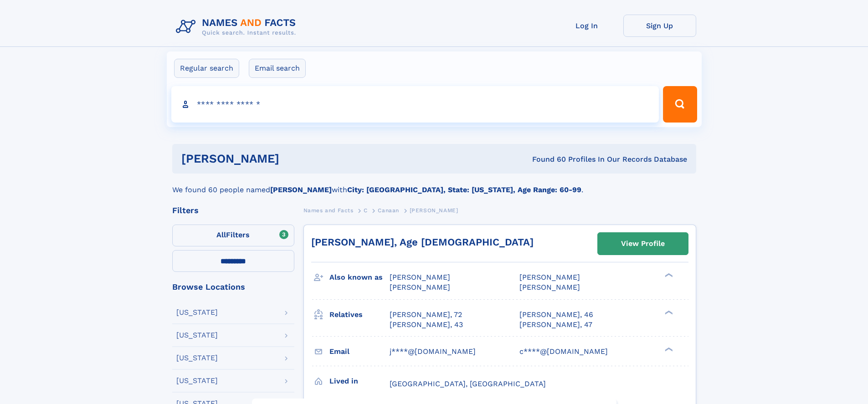  Describe the element at coordinates (643, 244) in the screenshot. I see `div: View Profile` at that location.